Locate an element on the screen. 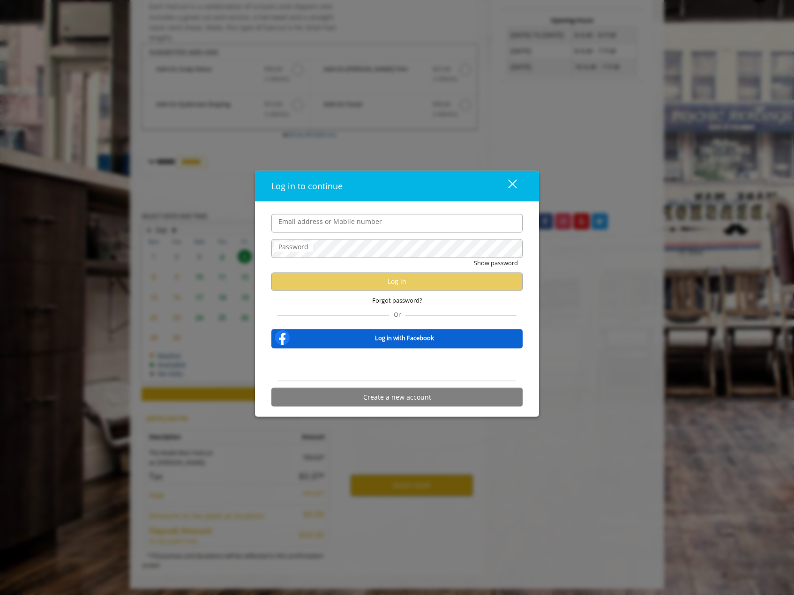  div: close dialog is located at coordinates (506, 186).